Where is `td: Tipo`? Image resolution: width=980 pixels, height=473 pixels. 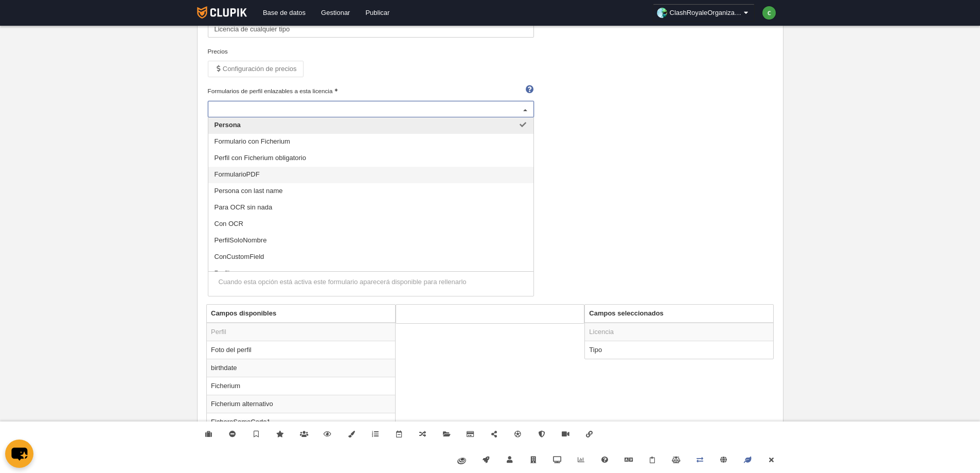 td: Tipo is located at coordinates (679, 349).